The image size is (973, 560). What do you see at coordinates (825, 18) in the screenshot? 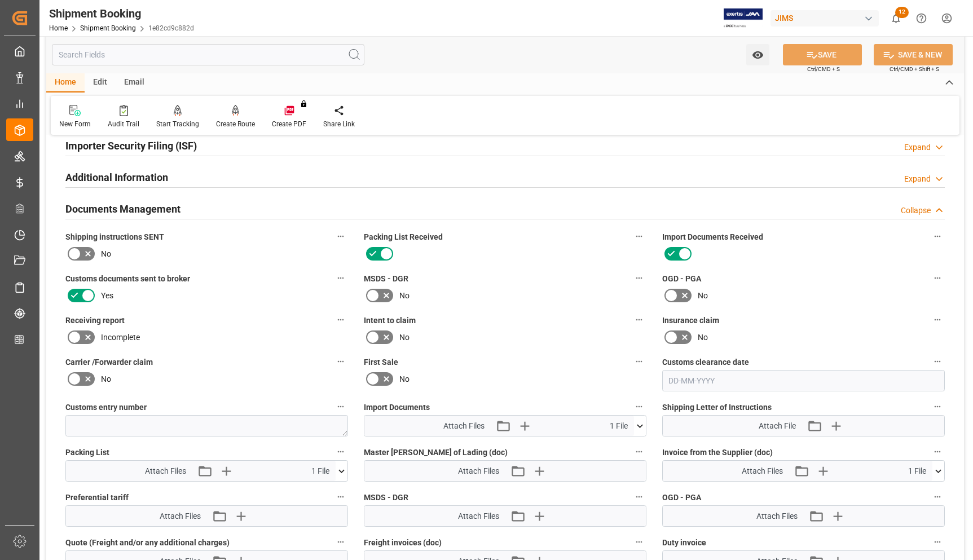
I see `div: JIMS` at bounding box center [825, 18].